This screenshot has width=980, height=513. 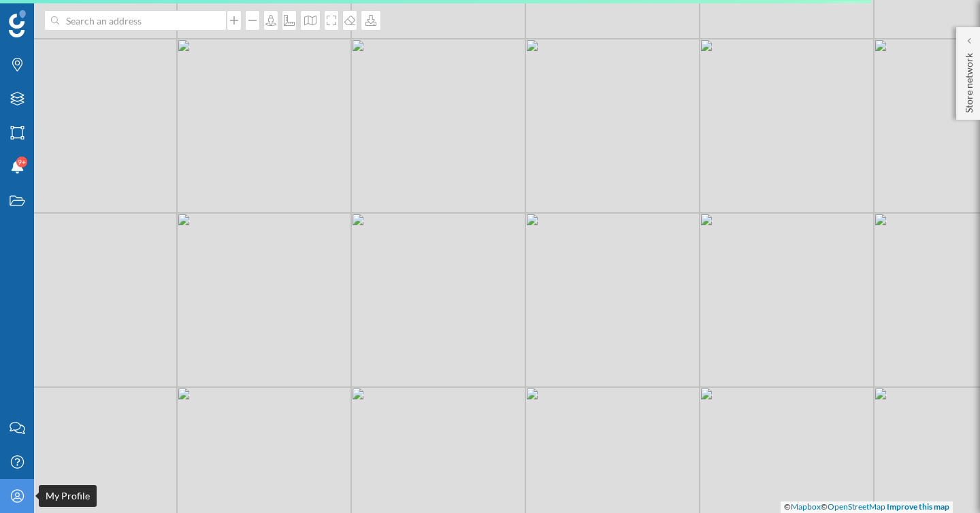 I want to click on div: My Profile, so click(x=68, y=495).